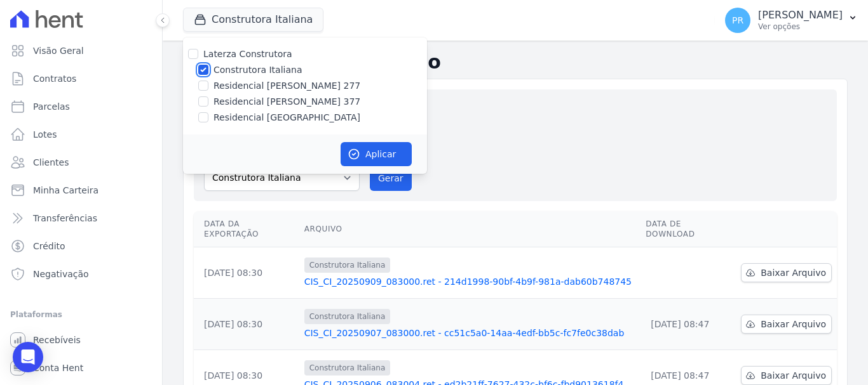 The width and height of the screenshot is (868, 385). I want to click on a: CIS_CI_20250909_083000.ret - 214d1998-90bf-4b9f-981a-dab60b748745, so click(471, 282).